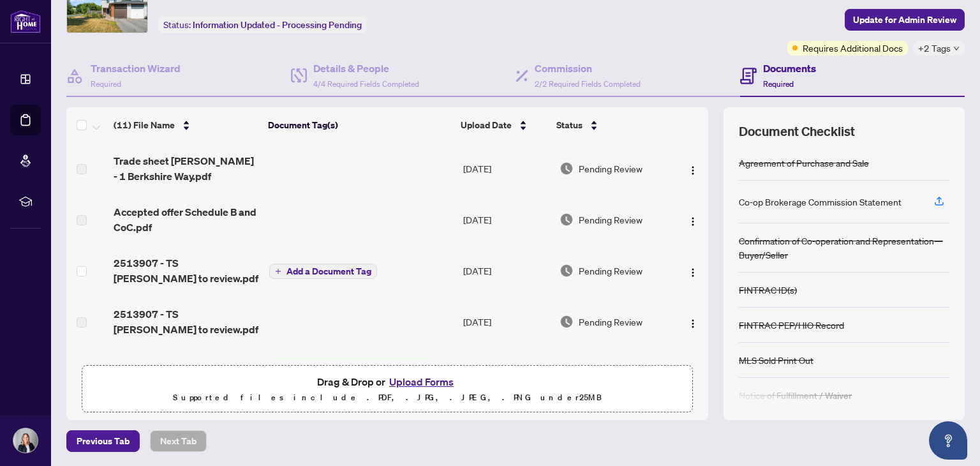  I want to click on button: Upload Forms, so click(421, 381).